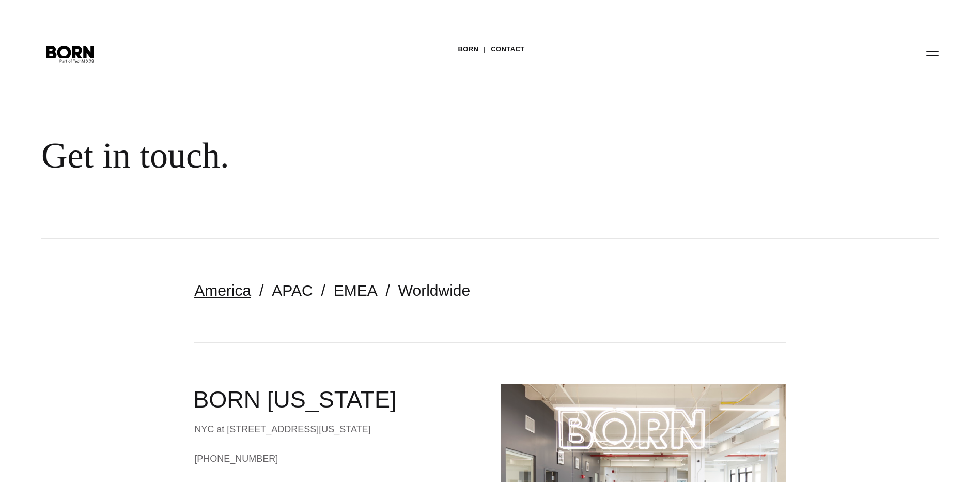 The image size is (980, 482). Describe the element at coordinates (336, 156) in the screenshot. I see `div: Get in touch.` at that location.